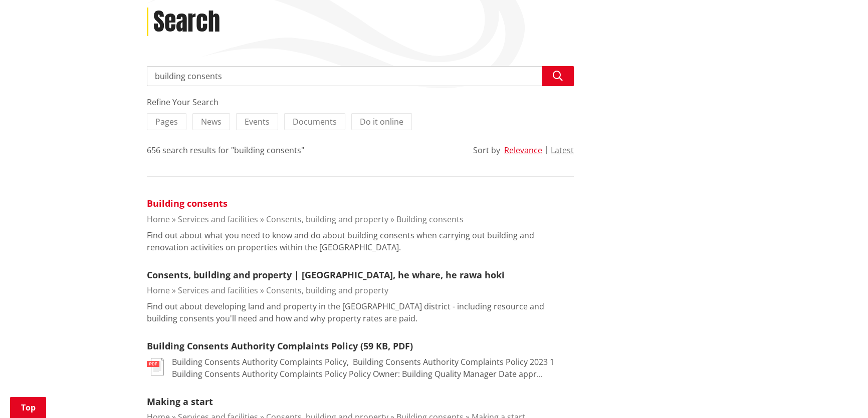 This screenshot has width=868, height=418. What do you see at coordinates (211, 122) in the screenshot?
I see `span: News` at bounding box center [211, 122].